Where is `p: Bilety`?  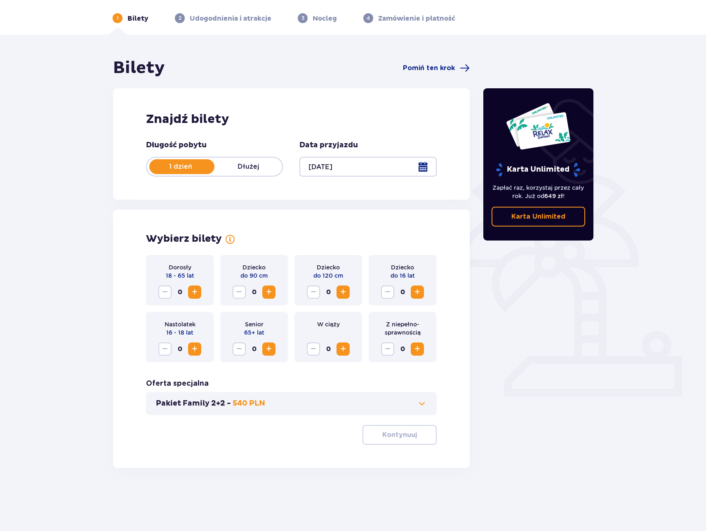 p: Bilety is located at coordinates (138, 19).